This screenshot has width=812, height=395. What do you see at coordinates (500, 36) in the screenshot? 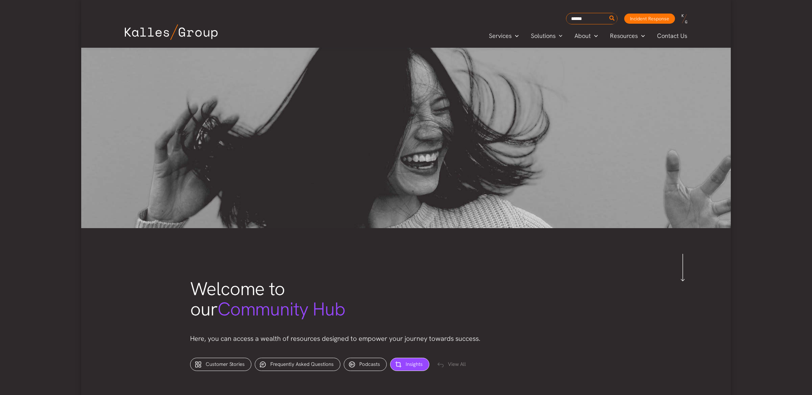
I see `span: Services` at bounding box center [500, 36].